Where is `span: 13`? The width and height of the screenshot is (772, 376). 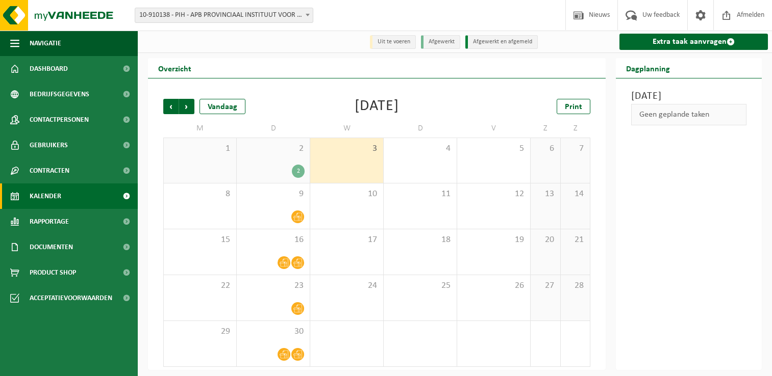 span: 13 is located at coordinates (545, 194).